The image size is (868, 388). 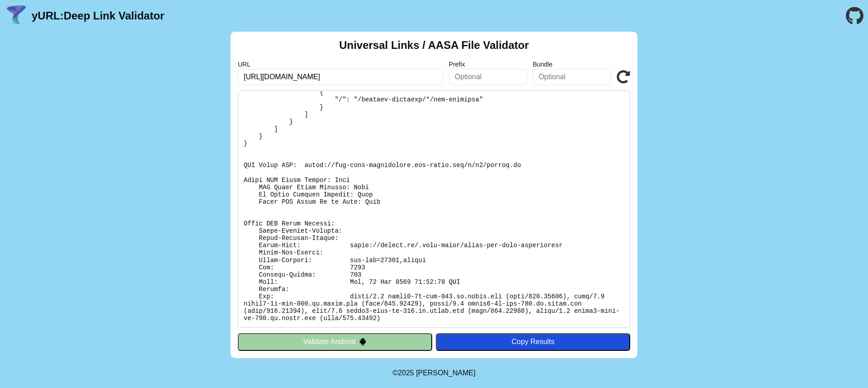 What do you see at coordinates (446, 373) in the screenshot?
I see `a: Michael Ibragimchayev's Personal Site` at bounding box center [446, 373].